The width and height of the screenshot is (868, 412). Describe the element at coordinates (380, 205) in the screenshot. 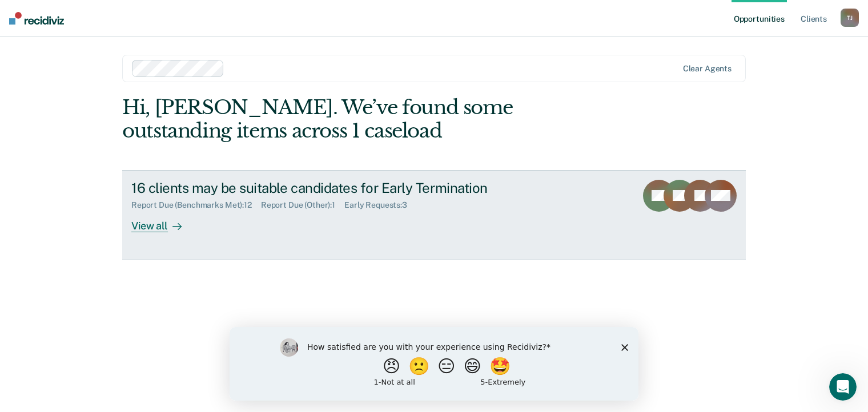

I see `div: Early Requests : 3` at that location.